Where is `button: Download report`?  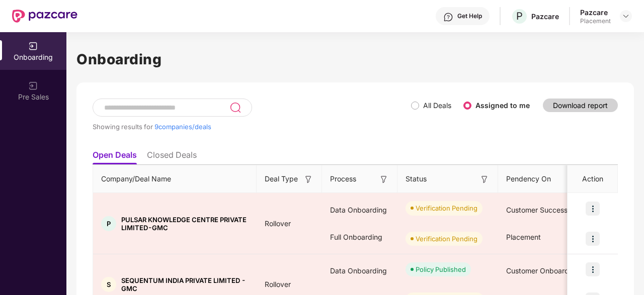
button: Download report is located at coordinates (580, 105).